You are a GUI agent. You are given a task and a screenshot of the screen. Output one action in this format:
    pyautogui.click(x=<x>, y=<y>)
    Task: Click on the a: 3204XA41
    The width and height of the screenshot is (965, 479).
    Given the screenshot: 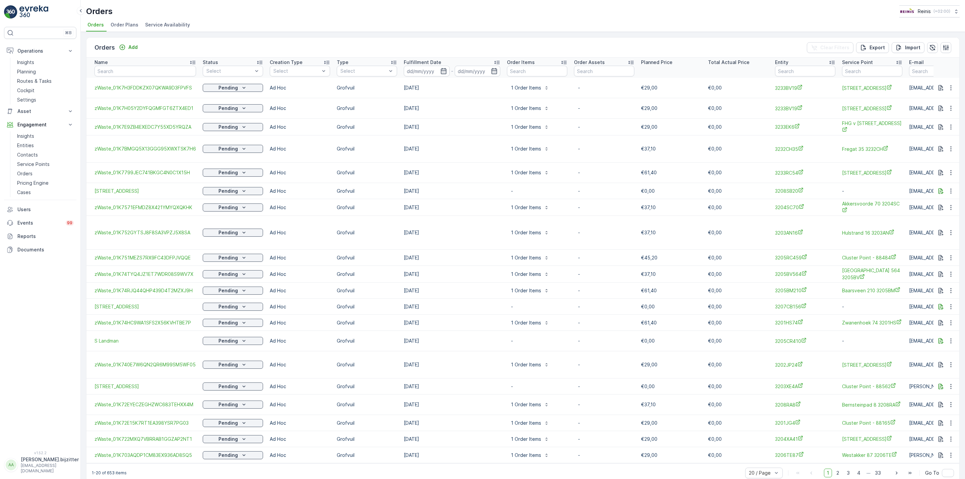 What is the action you would take?
    pyautogui.click(x=805, y=439)
    